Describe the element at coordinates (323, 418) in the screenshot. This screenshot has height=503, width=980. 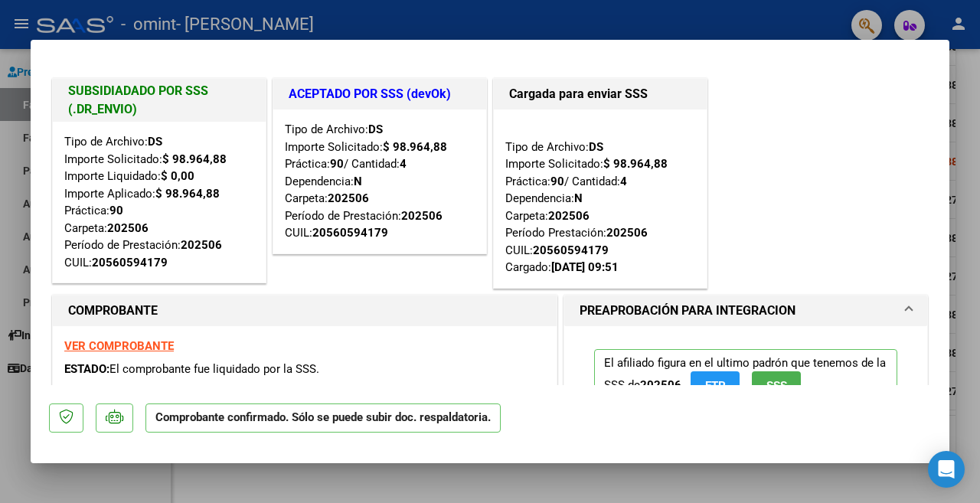
I see `p: Comprobante confirmado. Sólo se puede subir doc. respaldatoria.` at that location.